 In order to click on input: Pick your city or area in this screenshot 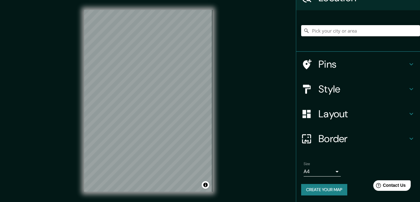, I will do `click(361, 31)`.